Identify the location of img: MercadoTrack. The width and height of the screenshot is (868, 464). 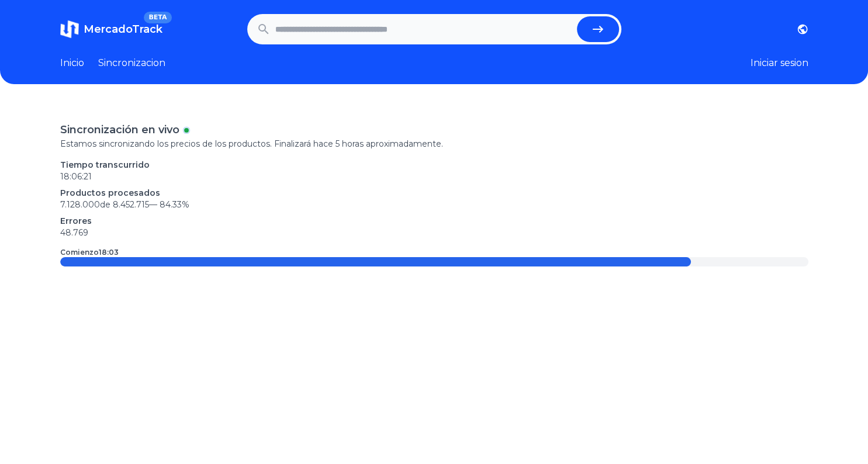
(70, 29).